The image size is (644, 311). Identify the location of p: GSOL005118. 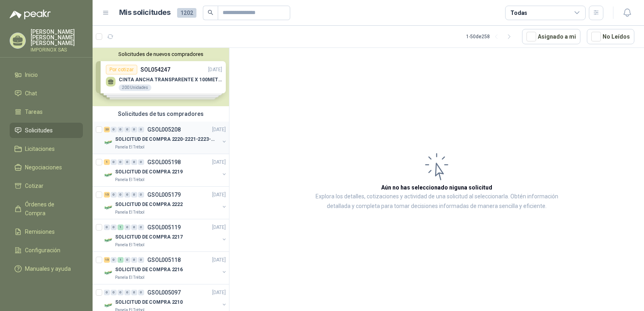
(164, 260).